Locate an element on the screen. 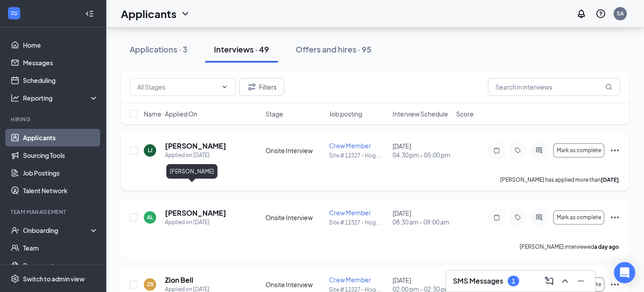 This screenshot has height=292, width=644. svg: Analysis is located at coordinates (15, 98).